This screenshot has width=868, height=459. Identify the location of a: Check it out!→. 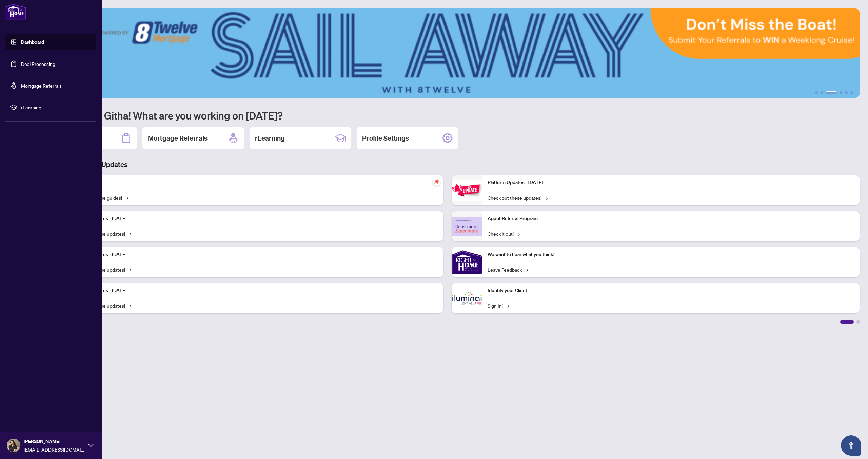
(504, 233).